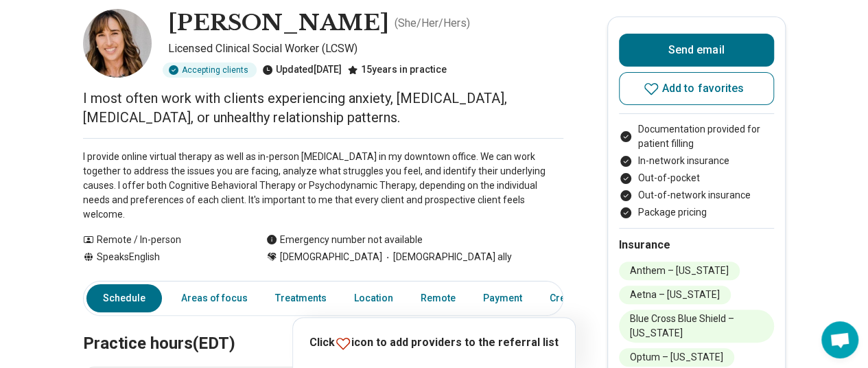 The width and height of the screenshot is (868, 368). Describe the element at coordinates (209, 70) in the screenshot. I see `div: Accepting clients` at that location.